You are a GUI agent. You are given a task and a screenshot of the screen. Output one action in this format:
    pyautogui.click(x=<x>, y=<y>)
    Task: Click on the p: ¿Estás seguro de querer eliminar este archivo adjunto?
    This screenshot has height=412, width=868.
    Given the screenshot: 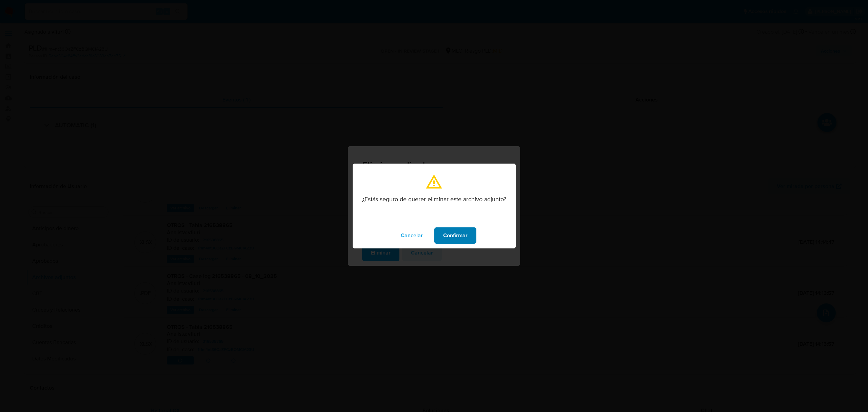 What is the action you would take?
    pyautogui.click(x=434, y=199)
    